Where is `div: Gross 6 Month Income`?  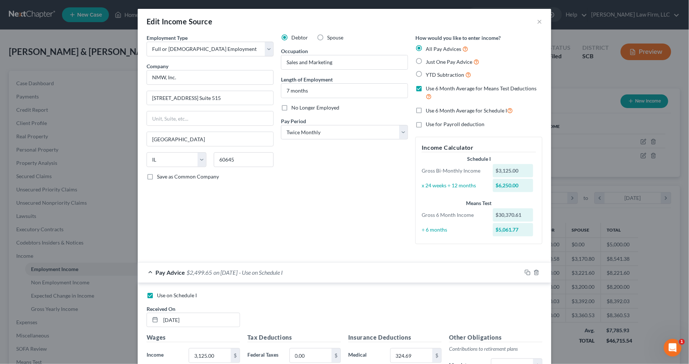
div: Gross 6 Month Income is located at coordinates (453, 215).